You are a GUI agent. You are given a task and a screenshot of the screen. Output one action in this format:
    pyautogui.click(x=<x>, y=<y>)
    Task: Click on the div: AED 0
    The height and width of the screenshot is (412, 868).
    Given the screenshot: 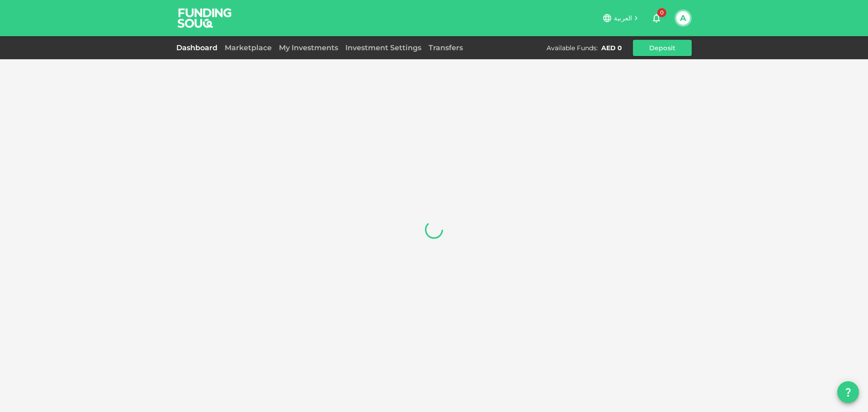 What is the action you would take?
    pyautogui.click(x=611, y=48)
    